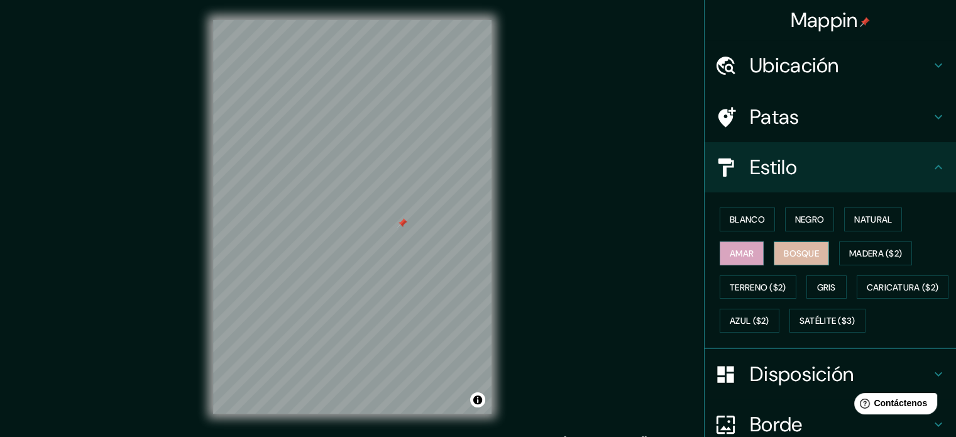  What do you see at coordinates (903, 287) in the screenshot?
I see `font: Caricatura ($2)` at bounding box center [903, 287].